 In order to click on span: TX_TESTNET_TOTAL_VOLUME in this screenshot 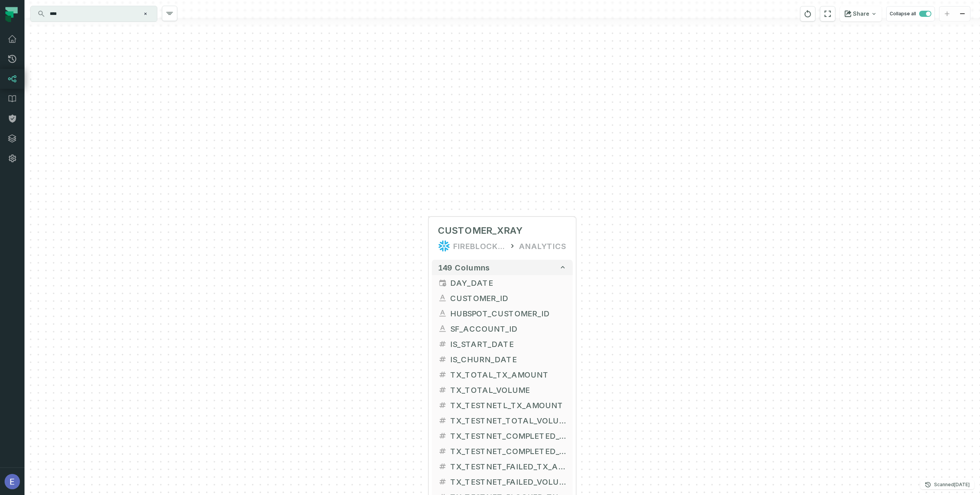, I will do `click(508, 421)`.